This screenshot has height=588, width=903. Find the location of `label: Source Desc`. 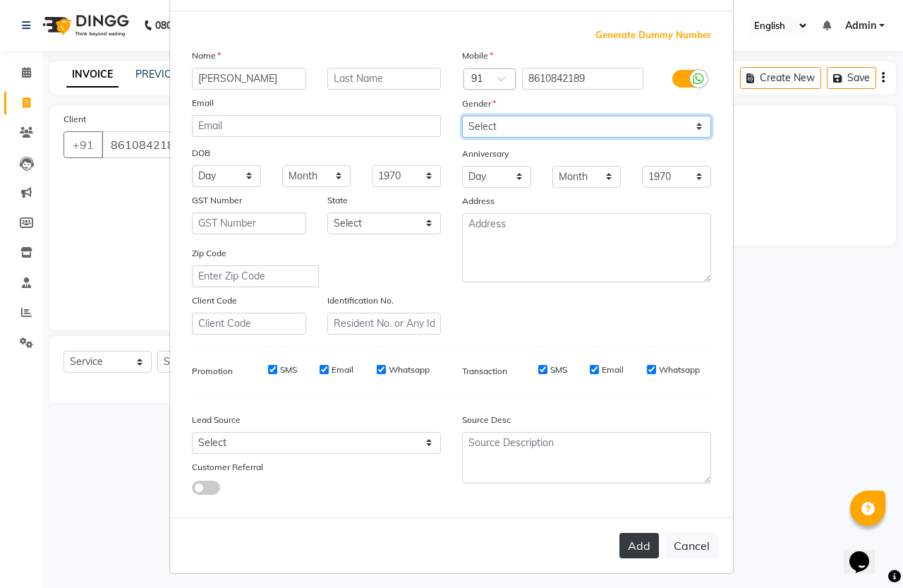

label: Source Desc is located at coordinates (486, 420).